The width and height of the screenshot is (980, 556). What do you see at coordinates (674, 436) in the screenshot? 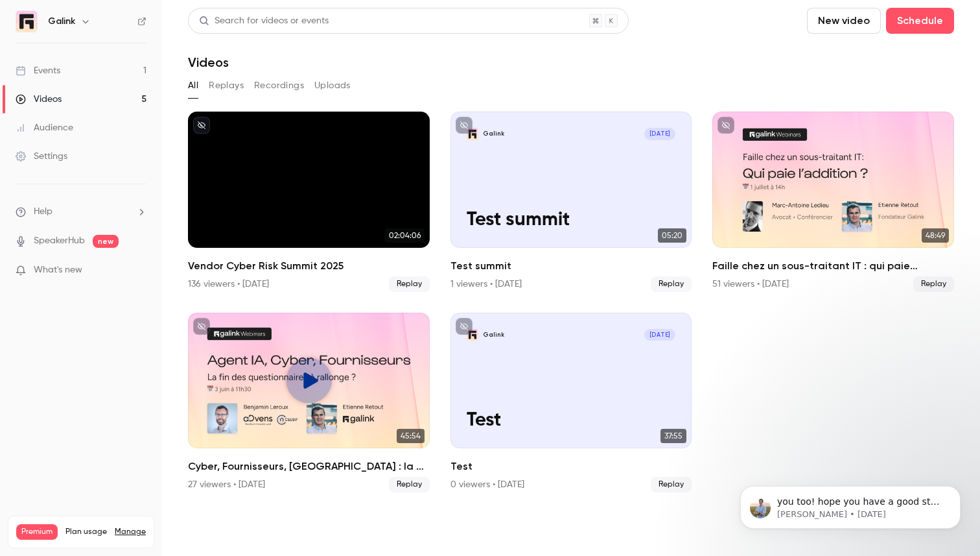
I see `span: 37:55` at bounding box center [674, 436].